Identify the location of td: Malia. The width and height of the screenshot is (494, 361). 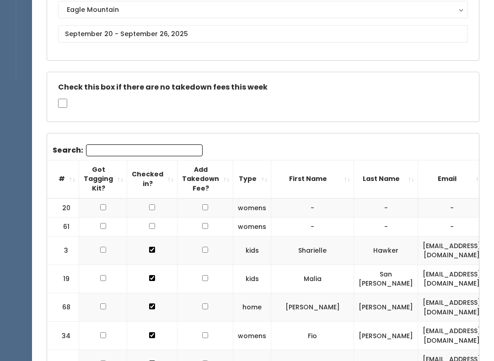
(312, 279).